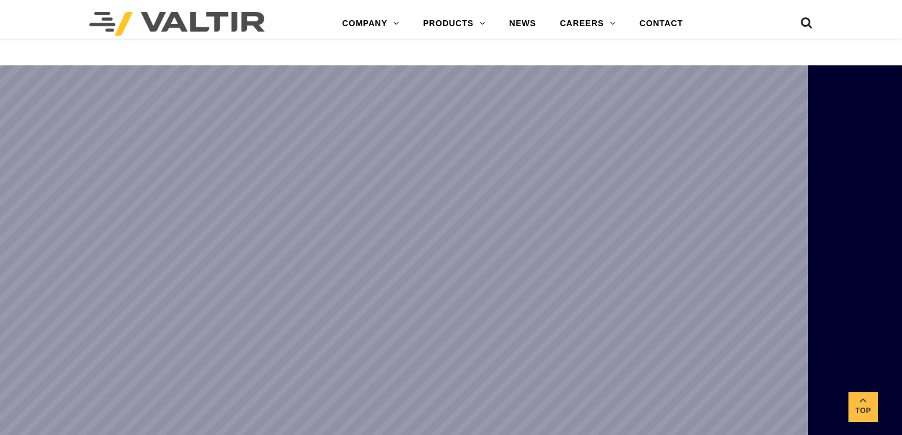  I want to click on img: Valtir, so click(177, 24).